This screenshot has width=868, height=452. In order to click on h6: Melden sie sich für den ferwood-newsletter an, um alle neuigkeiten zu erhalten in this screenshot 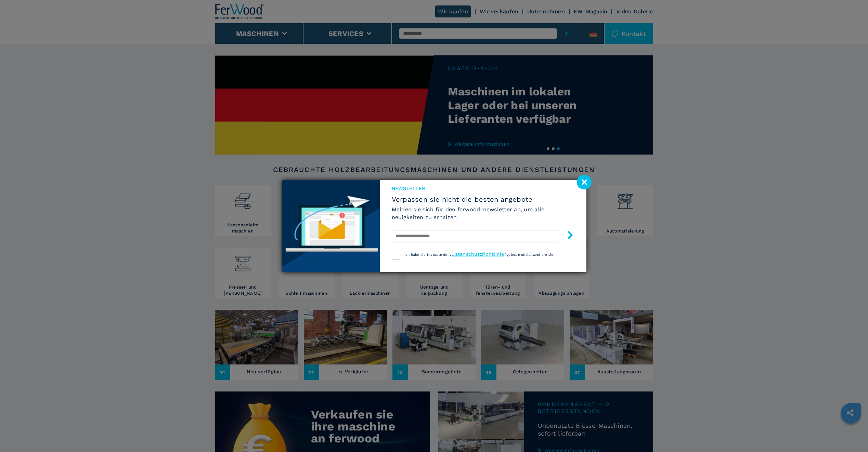, I will do `click(483, 213)`.